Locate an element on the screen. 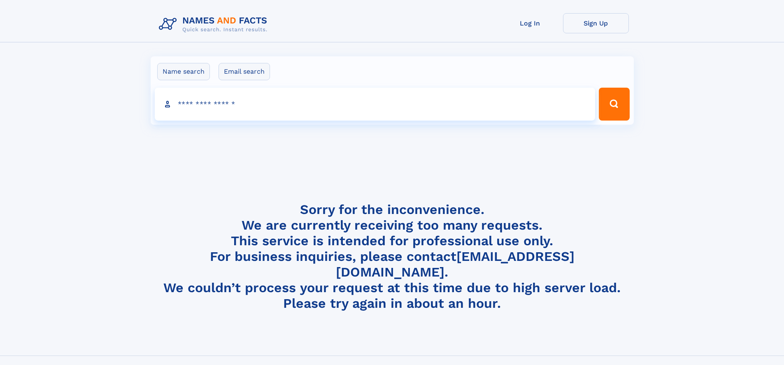 This screenshot has height=365, width=784. img: Logo Names and Facts is located at coordinates (215, 24).